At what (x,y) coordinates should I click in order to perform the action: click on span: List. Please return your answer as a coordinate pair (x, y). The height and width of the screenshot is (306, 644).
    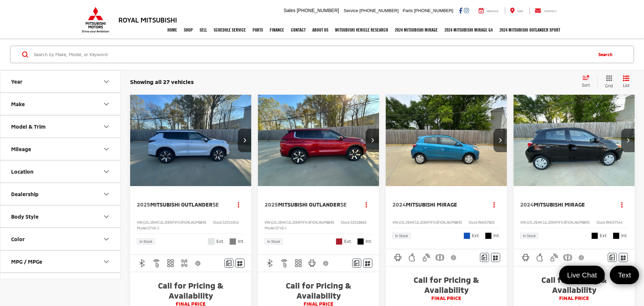
    Looking at the image, I should click on (626, 85).